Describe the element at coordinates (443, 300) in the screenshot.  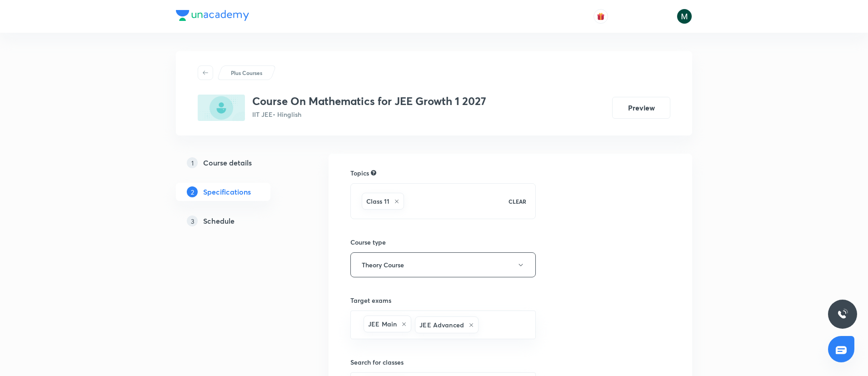
I see `h6: Target exams` at that location.